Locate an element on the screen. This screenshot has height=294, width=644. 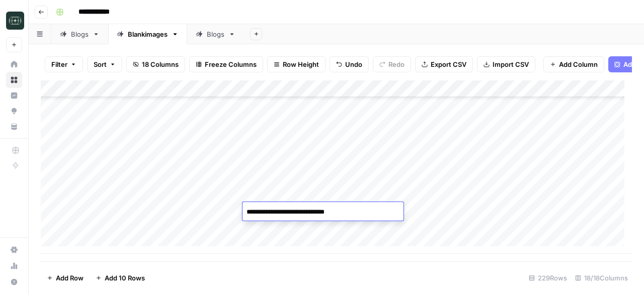
span: Freeze Columns is located at coordinates (231, 64).